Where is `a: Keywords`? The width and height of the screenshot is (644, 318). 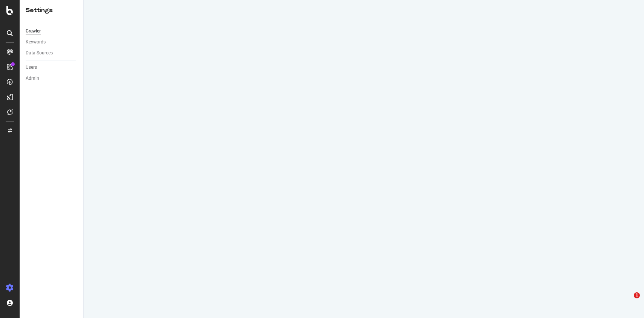 a: Keywords is located at coordinates (52, 42).